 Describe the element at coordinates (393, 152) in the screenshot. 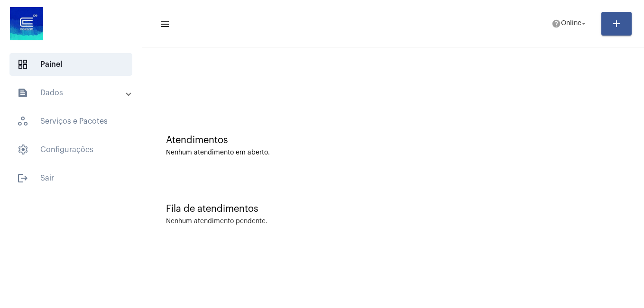

I see `div: Nenhum atendimento em aberto.` at that location.